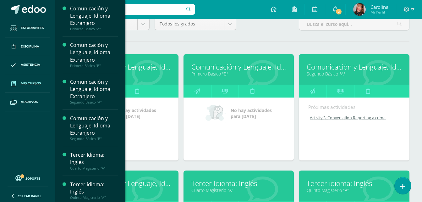 The image size is (422, 202). Describe the element at coordinates (360, 9) in the screenshot. I see `img: 17867b346fd2fc05e59add6266d41238.png` at that location.